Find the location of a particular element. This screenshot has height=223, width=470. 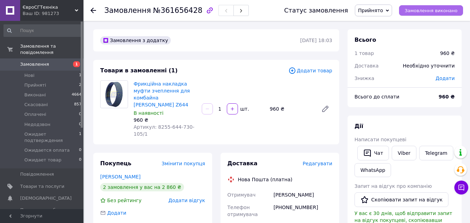

span: 857 is located at coordinates (78, 105).